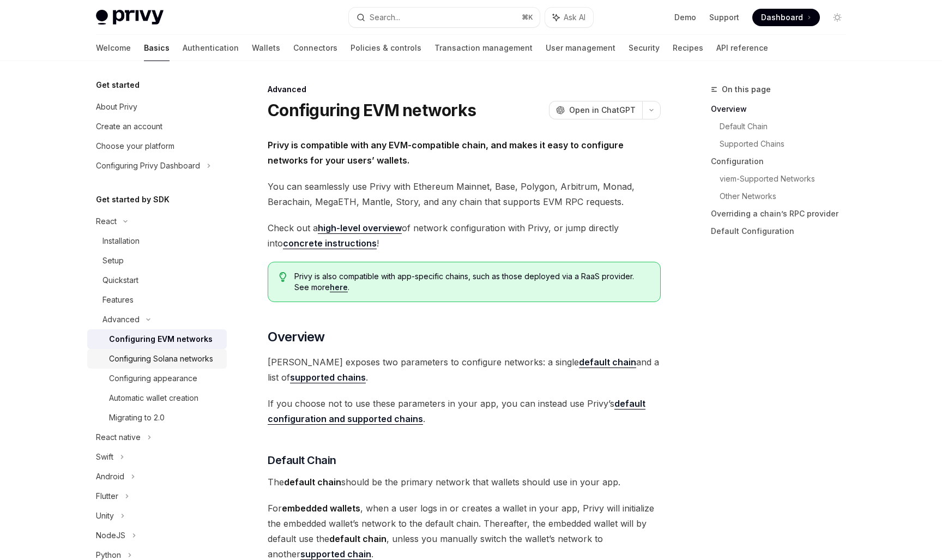 The width and height of the screenshot is (942, 560). Describe the element at coordinates (644, 48) in the screenshot. I see `a: Security` at that location.